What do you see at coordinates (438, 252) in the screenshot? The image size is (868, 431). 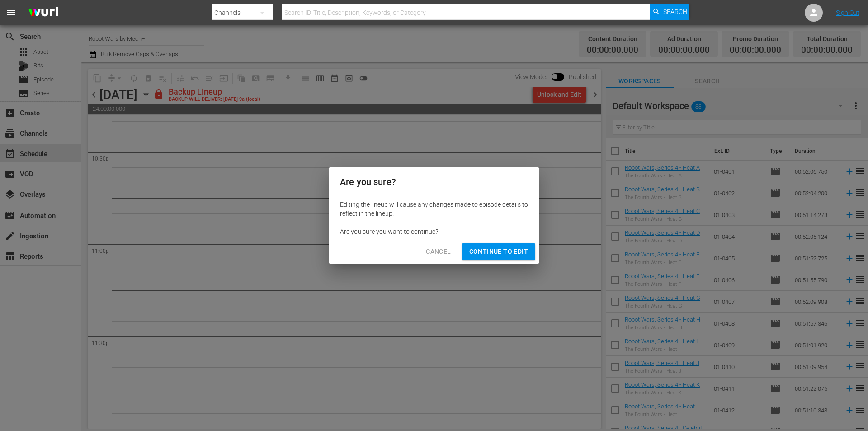 I see `span: Cancel` at bounding box center [438, 252].